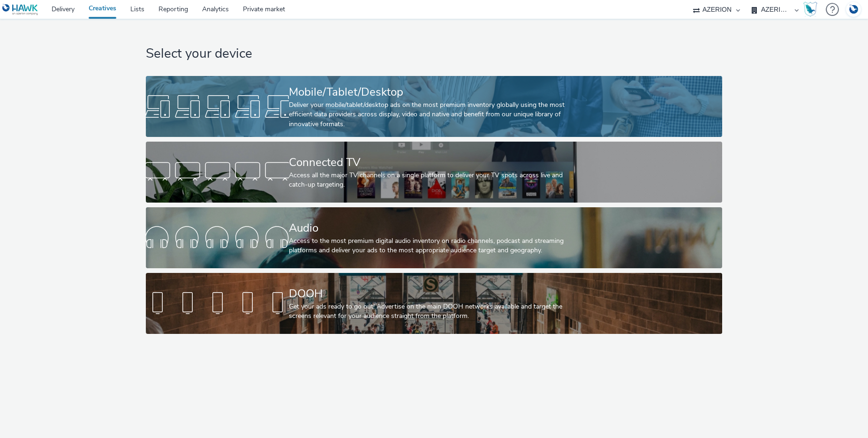 This screenshot has width=868, height=438. Describe the element at coordinates (434, 106) in the screenshot. I see `a: Mobile/Tablet/DesktopDeliver your mobile/tablet/desktop ads on the most premium inventory globall...` at that location.